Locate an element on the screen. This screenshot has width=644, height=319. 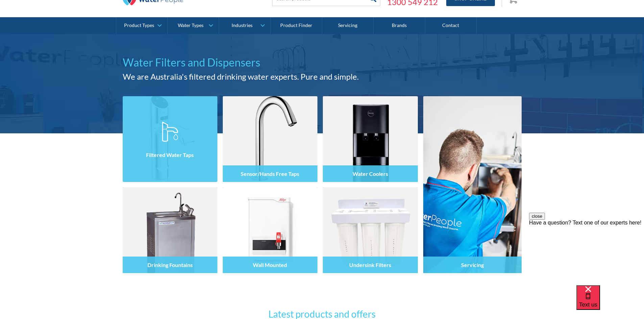
a: Brands is located at coordinates (400, 26).